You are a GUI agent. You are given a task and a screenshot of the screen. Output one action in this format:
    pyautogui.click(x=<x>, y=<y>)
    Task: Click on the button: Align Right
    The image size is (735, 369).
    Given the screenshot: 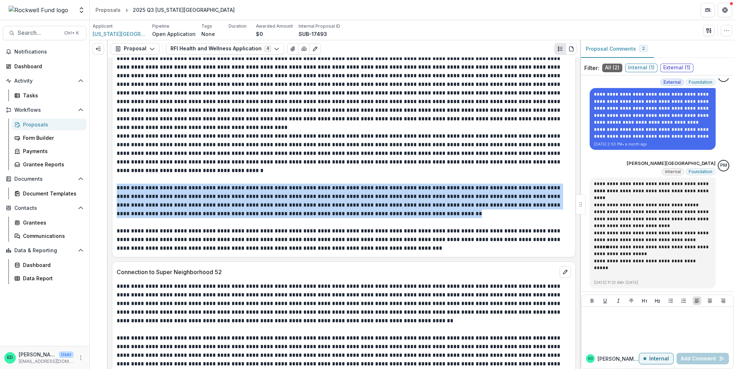 What is the action you would take?
    pyautogui.click(x=723, y=300)
    